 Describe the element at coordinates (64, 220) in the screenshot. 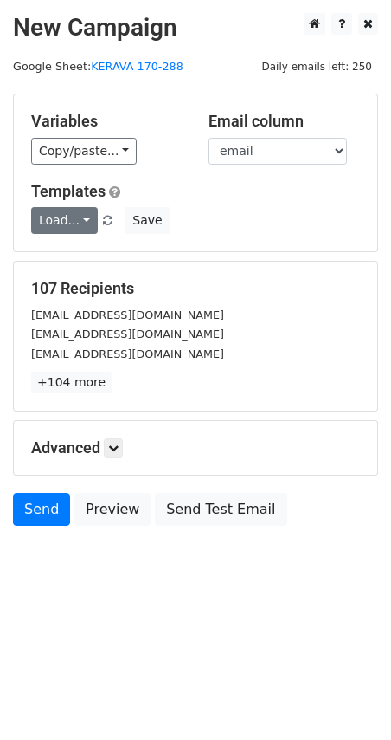

I see `a: Load...` at that location.